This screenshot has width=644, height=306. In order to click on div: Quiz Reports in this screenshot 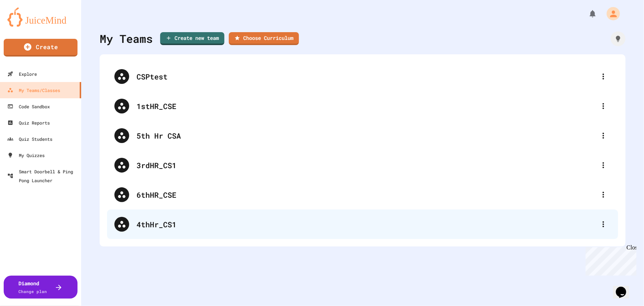, I will do `click(28, 122)`.